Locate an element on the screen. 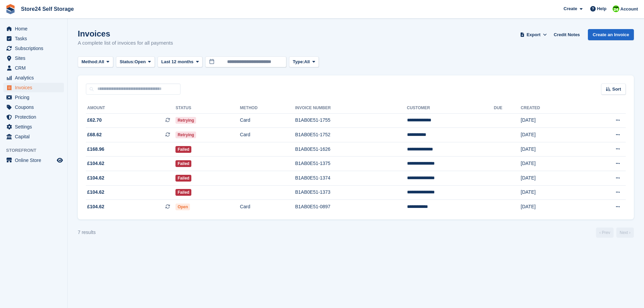 The image size is (644, 308). th: Customer is located at coordinates (450, 108).